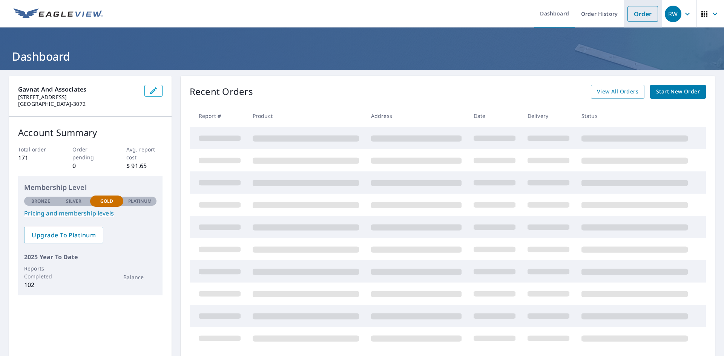 Image resolution: width=724 pixels, height=356 pixels. Describe the element at coordinates (618, 92) in the screenshot. I see `a: View All Orders` at that location.